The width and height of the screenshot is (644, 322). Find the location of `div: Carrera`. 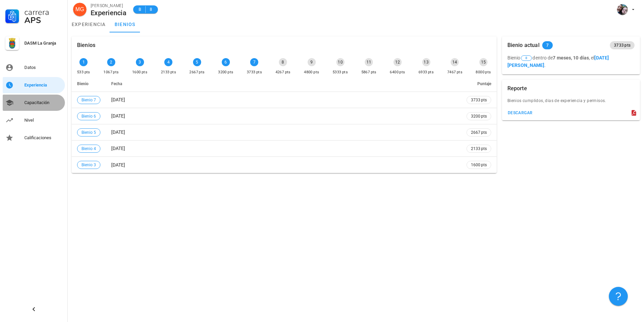

div: Carrera is located at coordinates (43, 12).